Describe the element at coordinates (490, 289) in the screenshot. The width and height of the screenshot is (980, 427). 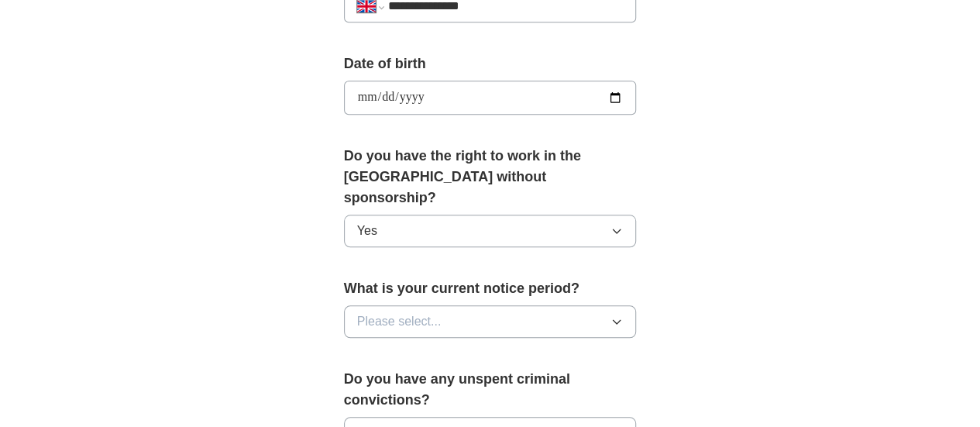
I see `label: What is your current notice period?` at that location.